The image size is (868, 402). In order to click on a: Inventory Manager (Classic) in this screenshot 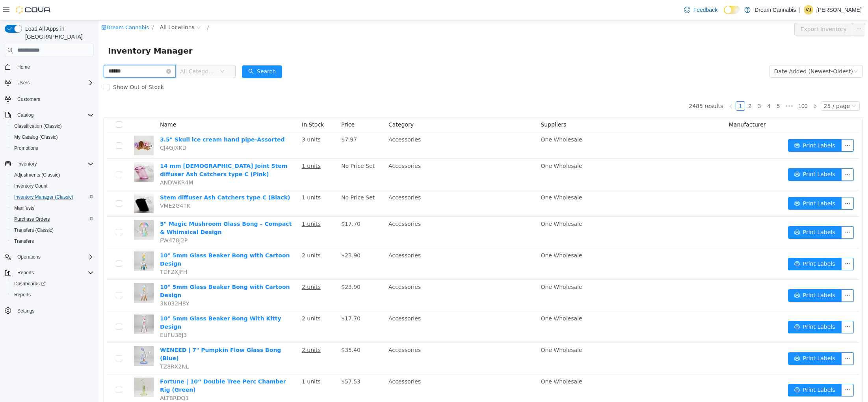, I will do `click(44, 197)`.